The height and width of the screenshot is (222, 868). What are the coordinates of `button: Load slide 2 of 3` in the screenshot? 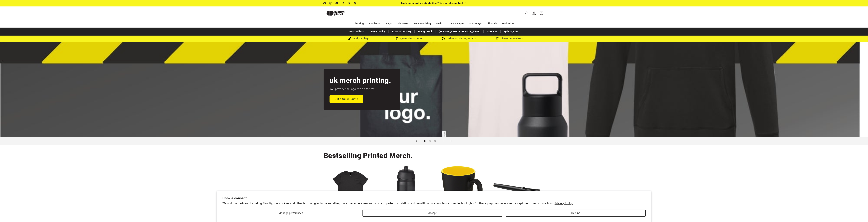 It's located at (430, 141).